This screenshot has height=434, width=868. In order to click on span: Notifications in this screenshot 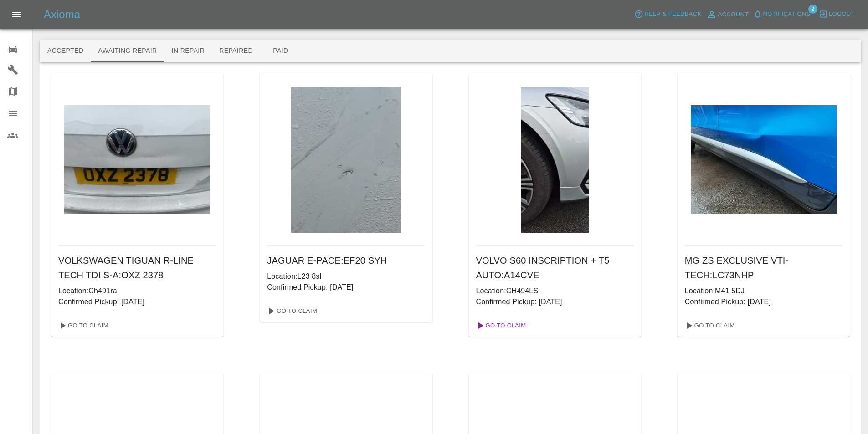, I will do `click(787, 14)`.